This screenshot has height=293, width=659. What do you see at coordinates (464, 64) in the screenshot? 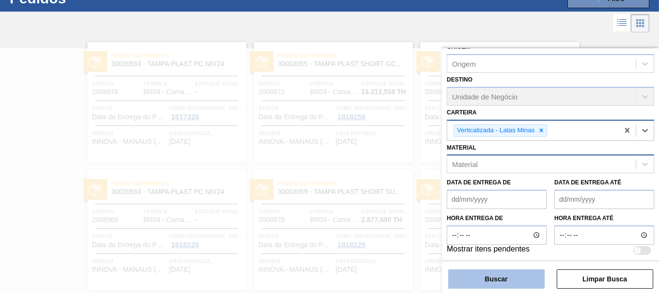
I see `div: Origem` at bounding box center [464, 64].